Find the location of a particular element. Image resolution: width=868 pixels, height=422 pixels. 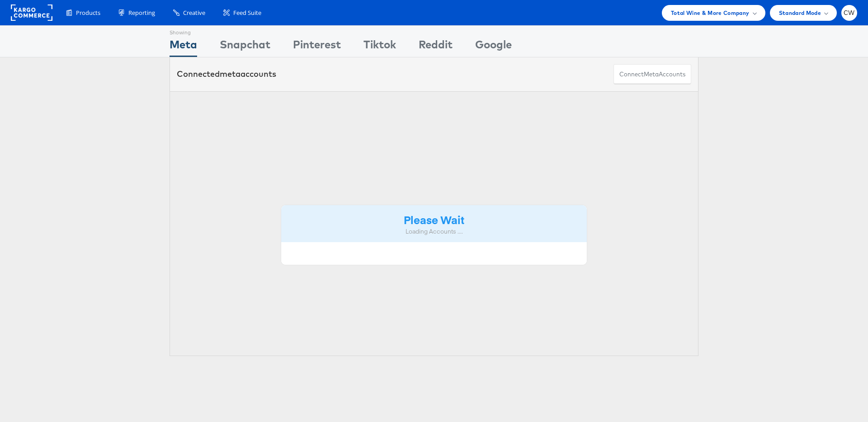

strong: Please Wait is located at coordinates (434, 219).